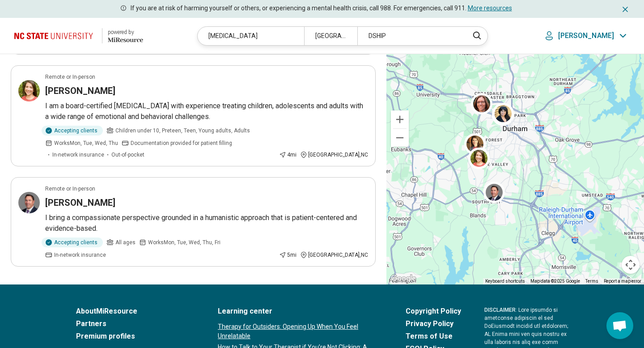  I want to click on span: All ages, so click(125, 242).